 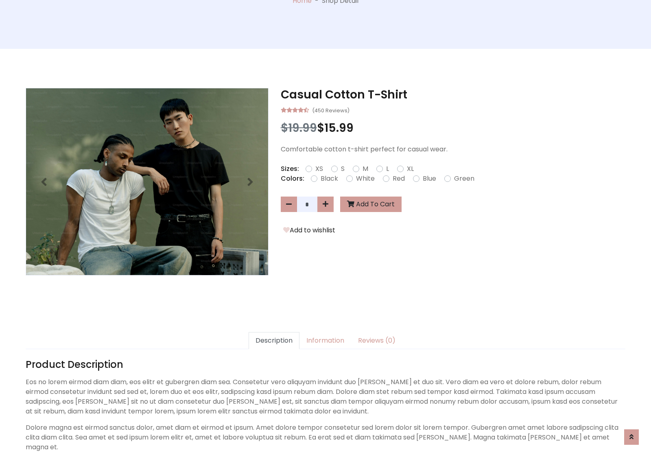 What do you see at coordinates (343, 169) in the screenshot?
I see `label: S` at bounding box center [343, 169].